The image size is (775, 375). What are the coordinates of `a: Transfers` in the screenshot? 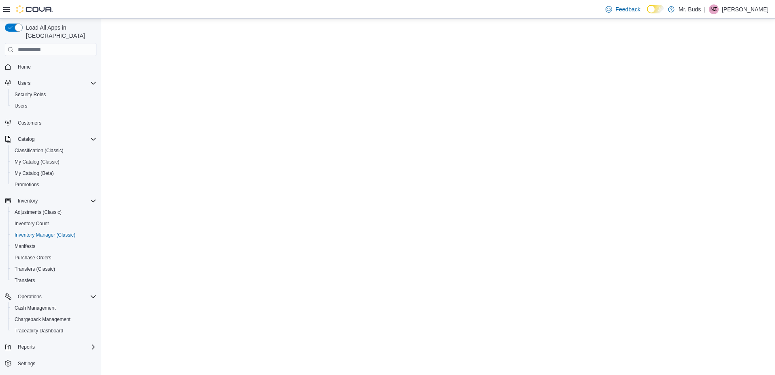 It's located at (25, 280).